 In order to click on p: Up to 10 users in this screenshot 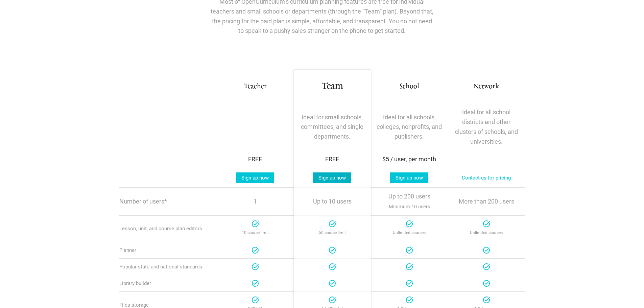, I will do `click(332, 202)`.